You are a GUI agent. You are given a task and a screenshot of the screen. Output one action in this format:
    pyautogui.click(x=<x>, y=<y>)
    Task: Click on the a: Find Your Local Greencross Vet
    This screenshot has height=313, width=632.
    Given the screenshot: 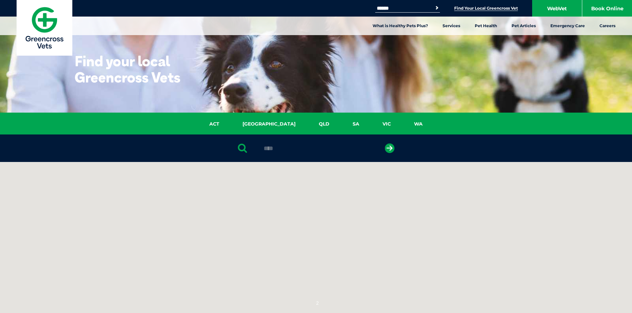 What is the action you would take?
    pyautogui.click(x=486, y=8)
    